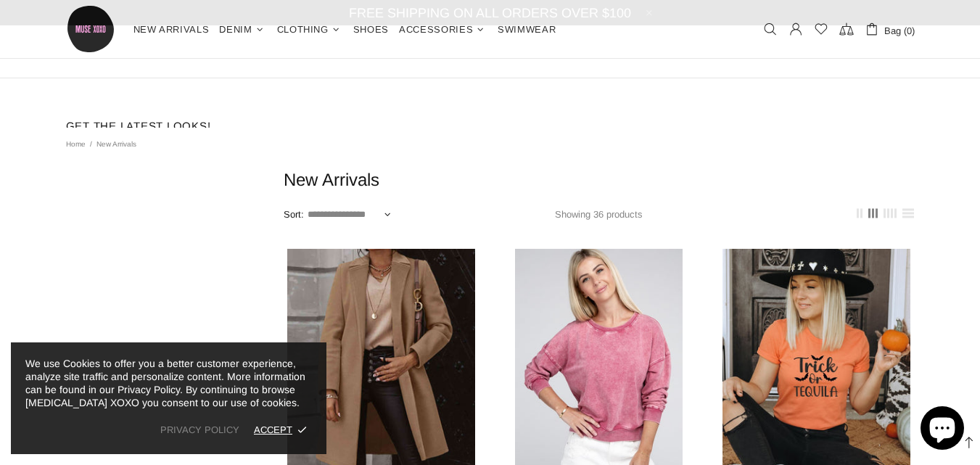 The width and height of the screenshot is (980, 465). I want to click on inbox-online-store-chat: Shopify online store chat, so click(942, 429).